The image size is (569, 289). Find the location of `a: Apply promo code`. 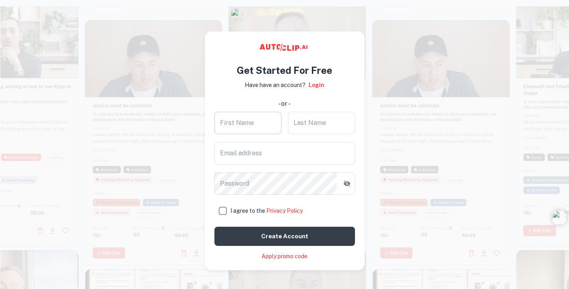

a: Apply promo code is located at coordinates (284, 256).